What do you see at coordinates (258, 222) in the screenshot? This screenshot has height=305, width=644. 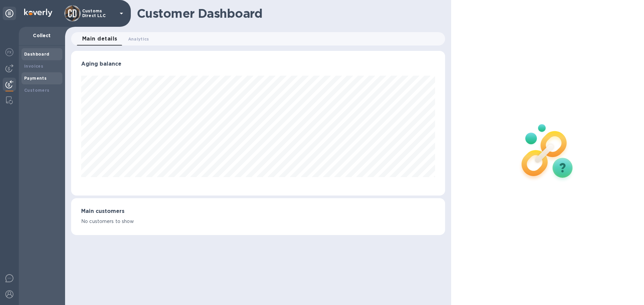 I see `p: No customers to show` at bounding box center [258, 222].